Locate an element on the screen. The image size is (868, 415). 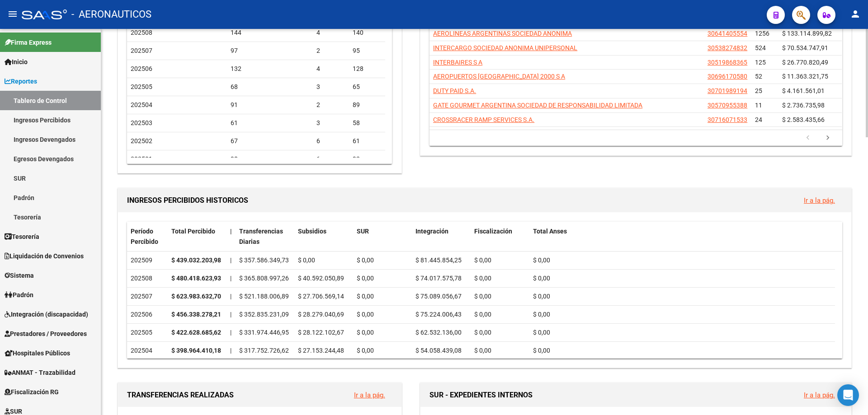
datatable-header-cell: Total Percibido is located at coordinates (197, 237).